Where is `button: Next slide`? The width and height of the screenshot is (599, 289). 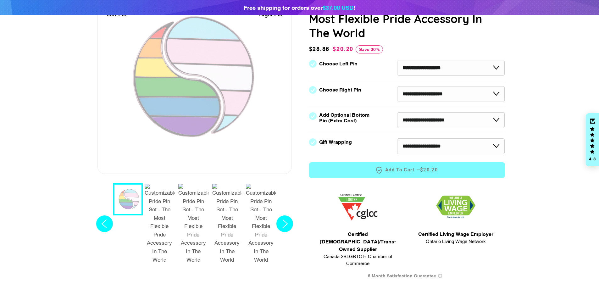
button: Next slide is located at coordinates (284, 225).